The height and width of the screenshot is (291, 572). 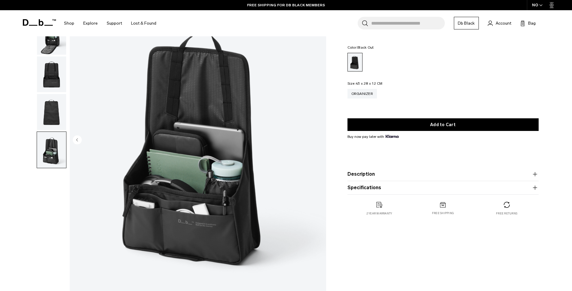 I want to click on span: 43 x 28 x 12 CM, so click(x=369, y=83).